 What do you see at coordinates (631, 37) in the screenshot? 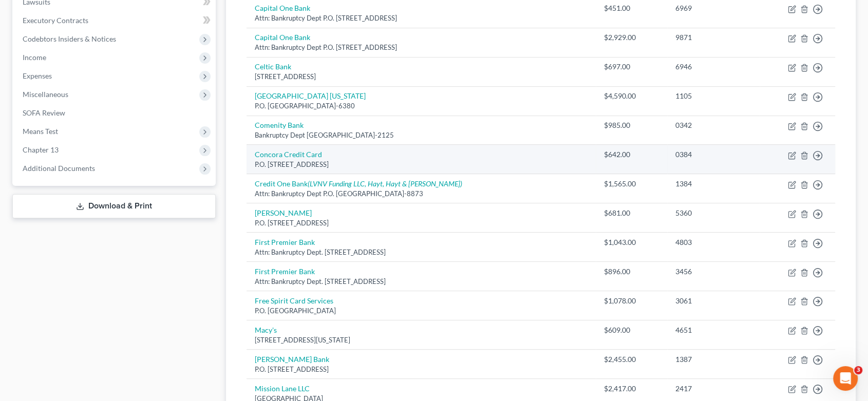
I see `div: $2,929.00` at bounding box center [631, 37].